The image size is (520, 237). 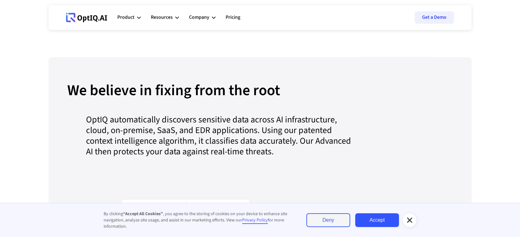 I want to click on a: Webflow Homepage, so click(x=87, y=18).